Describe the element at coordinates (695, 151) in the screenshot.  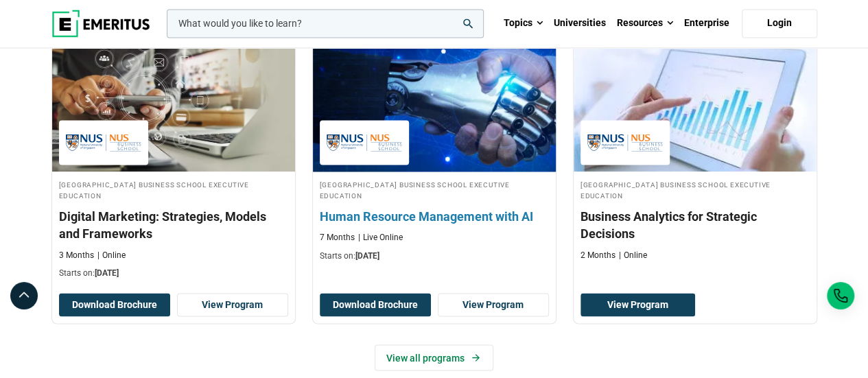
I see `a: Data Science and Analytics Course by National University of Singapore Business School Executive E...` at that location.